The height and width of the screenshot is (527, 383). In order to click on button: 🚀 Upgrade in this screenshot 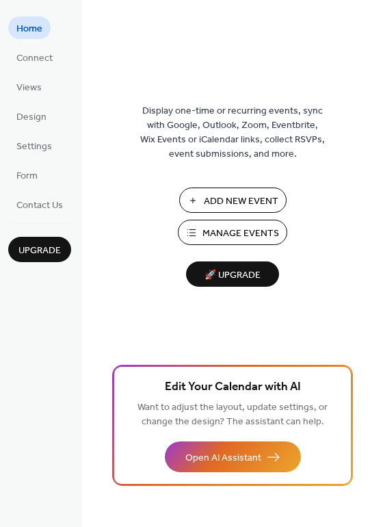, I will do `click(233, 274)`.